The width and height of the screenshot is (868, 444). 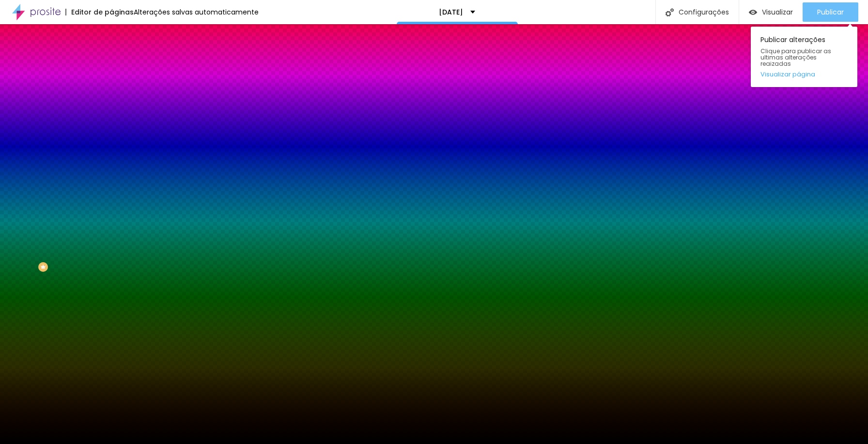 I want to click on div: Alterações salvas automaticamente, so click(x=196, y=12).